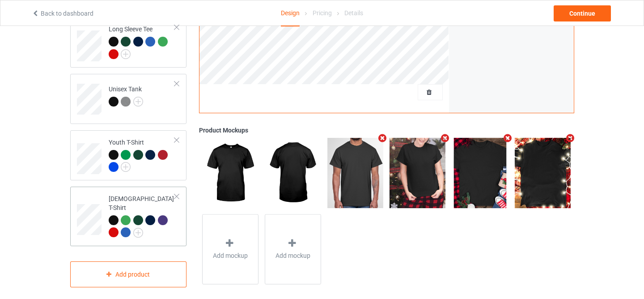 Image resolution: width=644 pixels, height=299 pixels. What do you see at coordinates (63, 13) in the screenshot?
I see `a: Back to dashboard` at bounding box center [63, 13].